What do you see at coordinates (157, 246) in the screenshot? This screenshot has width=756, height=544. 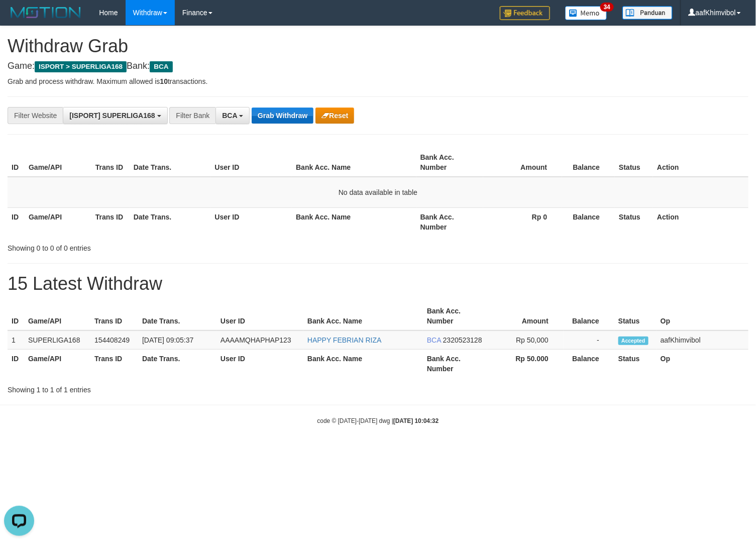 I see `div: Showing 0 to 0 of 0 entries` at bounding box center [157, 246].